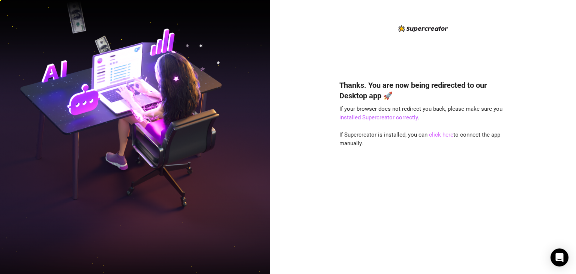 This screenshot has width=576, height=274. What do you see at coordinates (423, 29) in the screenshot?
I see `img: logo-BBDzfeDw.svg` at bounding box center [423, 29].